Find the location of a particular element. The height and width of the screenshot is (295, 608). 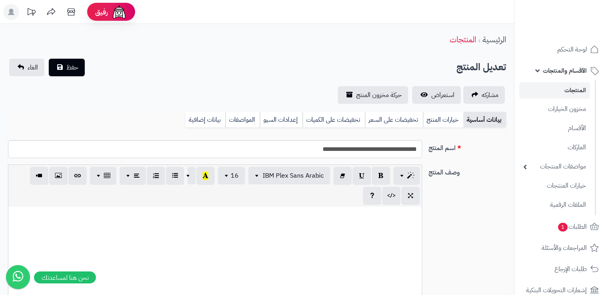

a: بيانات أساسية is located at coordinates (484, 120).